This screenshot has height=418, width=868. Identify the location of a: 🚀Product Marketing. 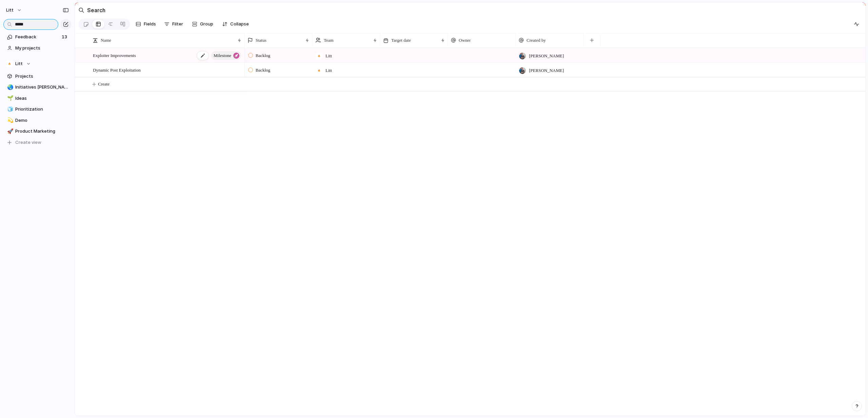
(37, 131).